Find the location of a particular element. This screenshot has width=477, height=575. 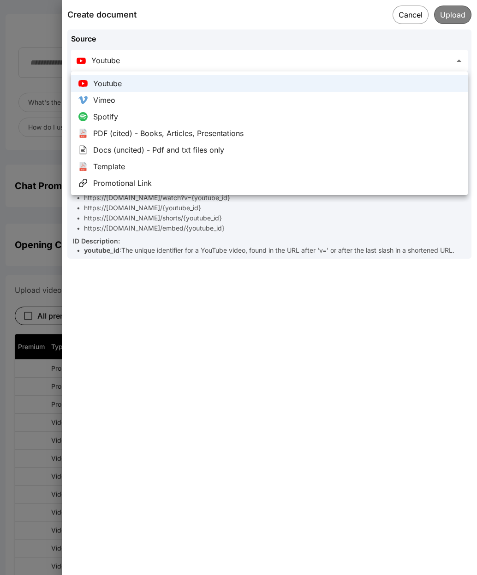

div: Template is located at coordinates (109, 166).